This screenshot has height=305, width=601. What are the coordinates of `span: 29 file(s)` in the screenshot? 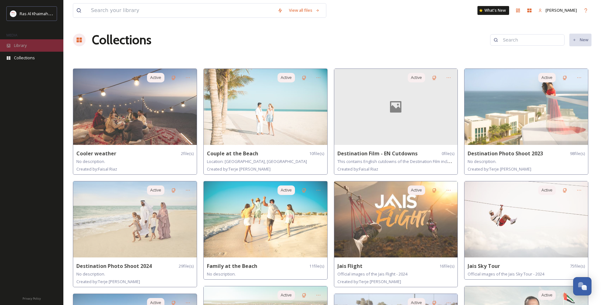 It's located at (186, 266).